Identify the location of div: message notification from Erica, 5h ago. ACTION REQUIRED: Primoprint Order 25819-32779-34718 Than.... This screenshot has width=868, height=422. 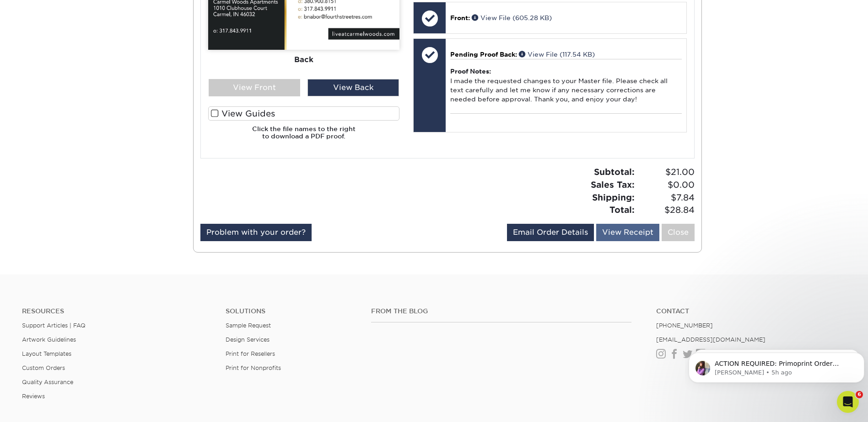
(92, 34).